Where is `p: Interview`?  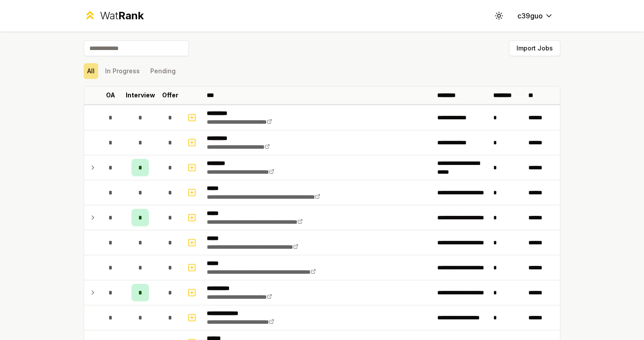
p: Interview is located at coordinates (140, 95).